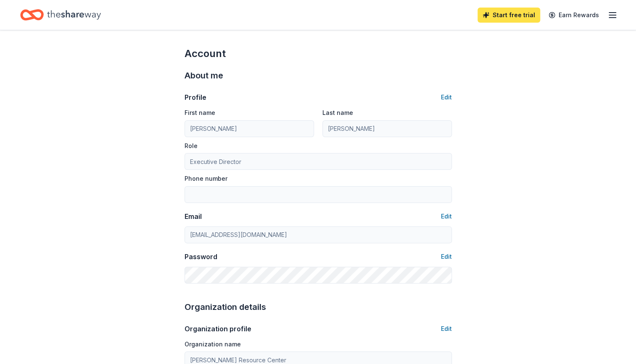 The width and height of the screenshot is (636, 364). What do you see at coordinates (193, 216) in the screenshot?
I see `div: Email` at bounding box center [193, 216].